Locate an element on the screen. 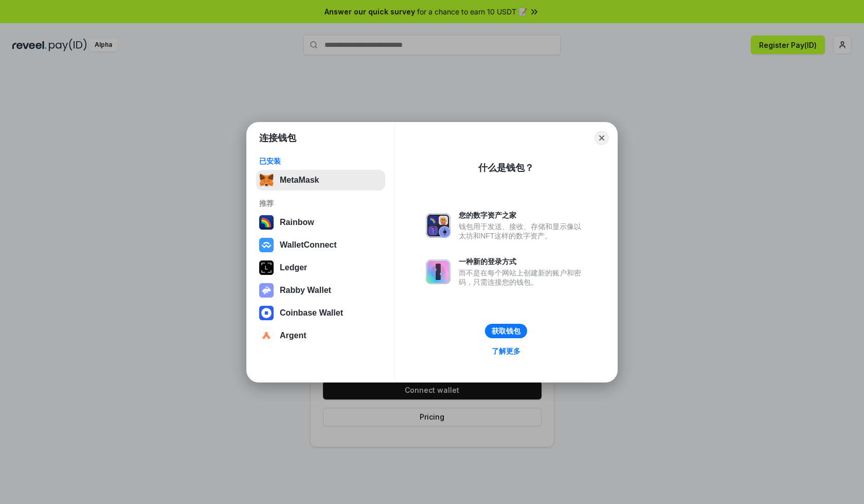  div: 钱包用于发送、接收、存储和显示像以太坊和NFT这样的数字资产。 is located at coordinates (523, 231).